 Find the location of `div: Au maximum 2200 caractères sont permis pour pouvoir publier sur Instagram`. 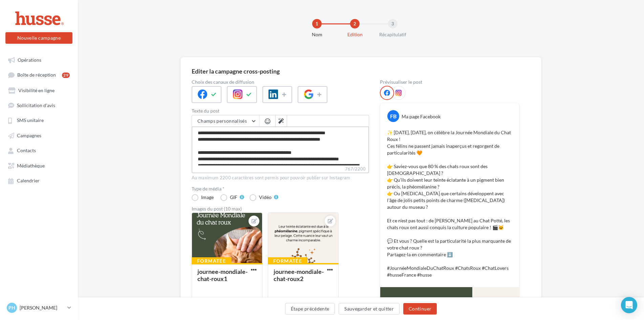

div: Au maximum 2200 caractères sont permis pour pouvoir publier sur Instagram is located at coordinates (280, 178).